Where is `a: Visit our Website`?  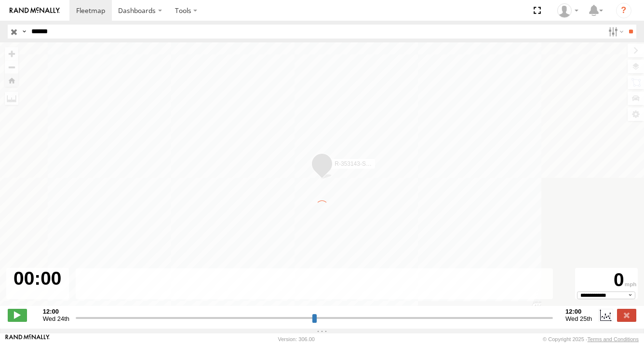 a: Visit our Website is located at coordinates (28, 339).